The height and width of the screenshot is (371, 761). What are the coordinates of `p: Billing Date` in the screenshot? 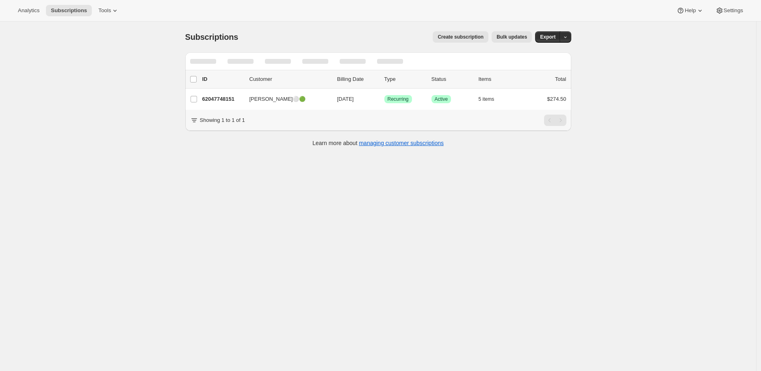 It's located at (358, 79).